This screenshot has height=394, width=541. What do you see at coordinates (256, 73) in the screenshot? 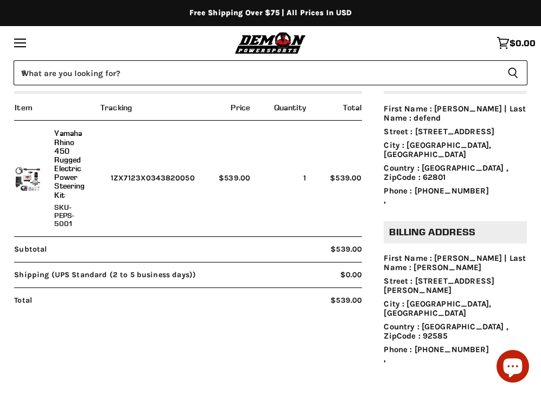
I see `input: When autocomplete results are available use up and down arrows to review and enter to select` at bounding box center [256, 73].